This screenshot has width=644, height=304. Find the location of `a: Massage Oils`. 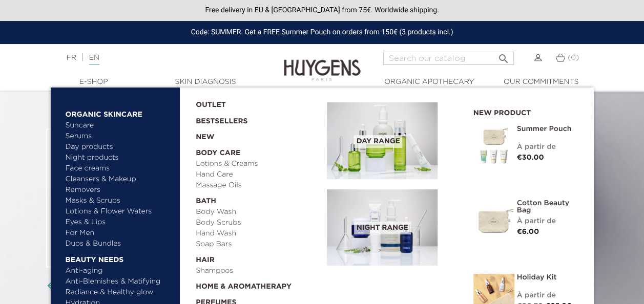

a: Massage Oils is located at coordinates (257, 185).